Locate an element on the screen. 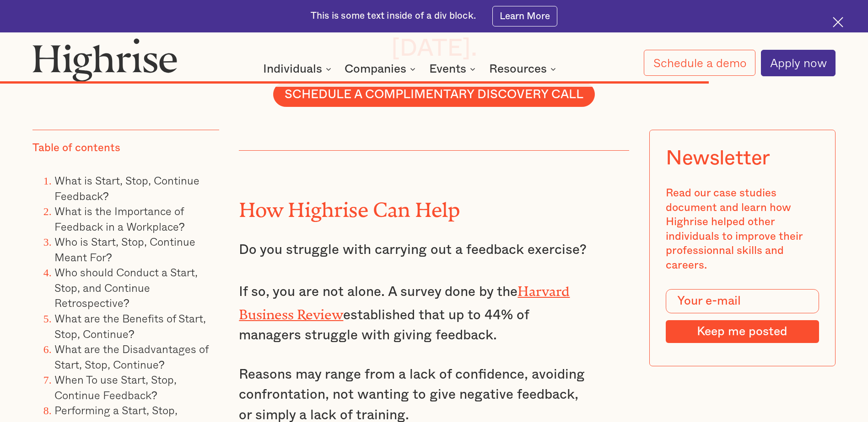  a: Schedule a demo is located at coordinates (699, 63).